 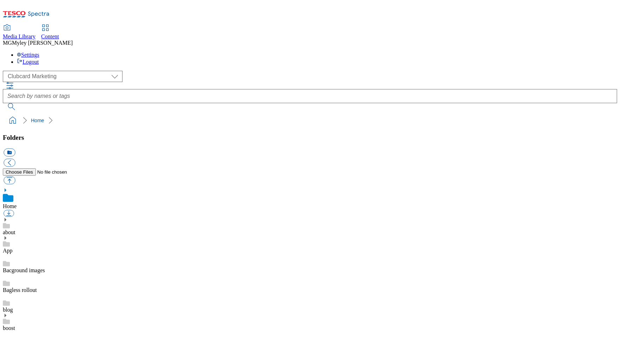 What do you see at coordinates (28, 55) in the screenshot?
I see `a: Settings` at bounding box center [28, 55].